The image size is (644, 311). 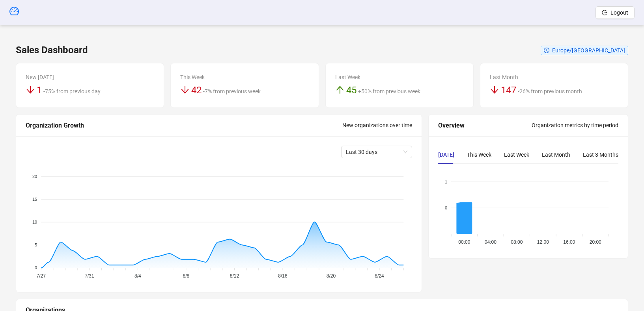 What do you see at coordinates (615, 13) in the screenshot?
I see `button: Logout` at bounding box center [615, 13].